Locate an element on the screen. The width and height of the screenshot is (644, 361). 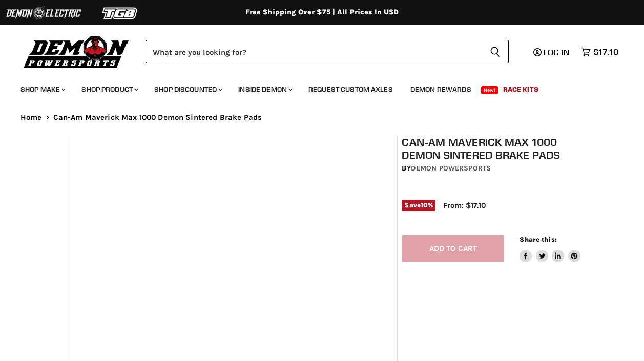
a: Demon Rewards is located at coordinates (440, 89).